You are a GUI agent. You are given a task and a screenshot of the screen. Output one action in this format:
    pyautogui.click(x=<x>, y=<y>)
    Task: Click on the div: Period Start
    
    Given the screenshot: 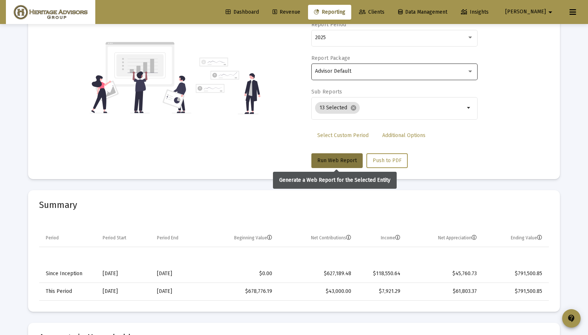 What is the action you would take?
    pyautogui.click(x=115, y=238)
    